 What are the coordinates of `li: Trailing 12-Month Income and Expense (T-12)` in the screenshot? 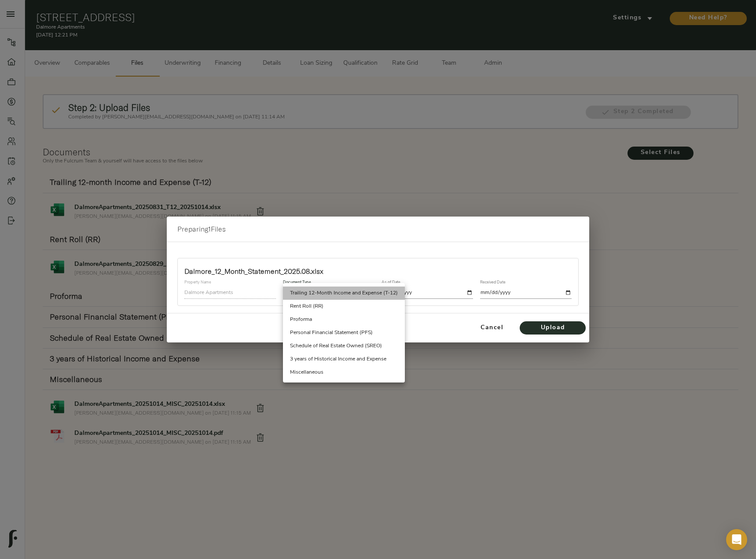 It's located at (344, 293).